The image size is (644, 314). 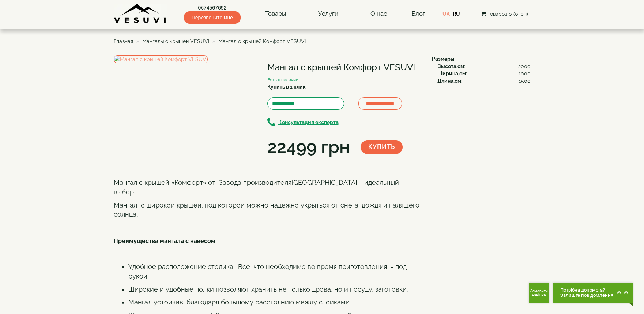 What do you see at coordinates (160, 59) in the screenshot?
I see `img: Мангал с крышей Комфорт VESUVI` at bounding box center [160, 59].